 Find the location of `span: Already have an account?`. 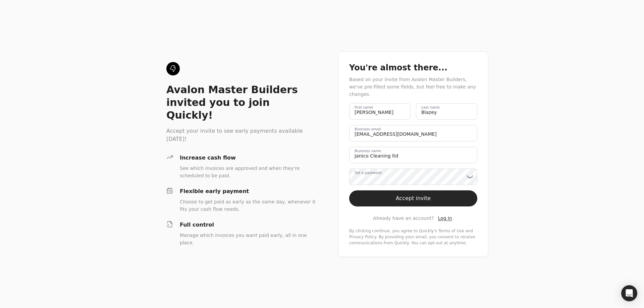

span: Already have an account? is located at coordinates (404, 218).